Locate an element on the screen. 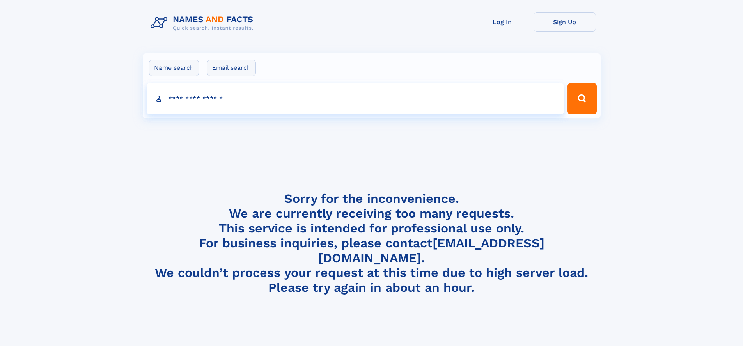  img: Logo Names and Facts is located at coordinates (203, 23).